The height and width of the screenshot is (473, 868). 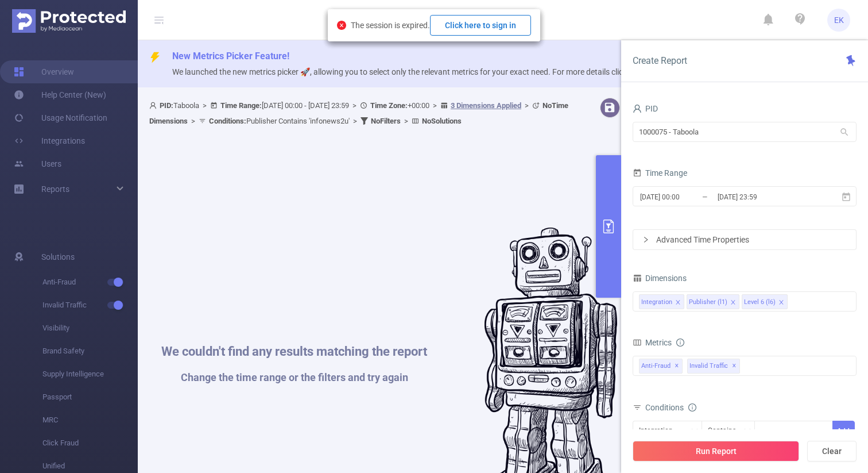 I want to click on li: Publisher (l1), so click(x=713, y=302).